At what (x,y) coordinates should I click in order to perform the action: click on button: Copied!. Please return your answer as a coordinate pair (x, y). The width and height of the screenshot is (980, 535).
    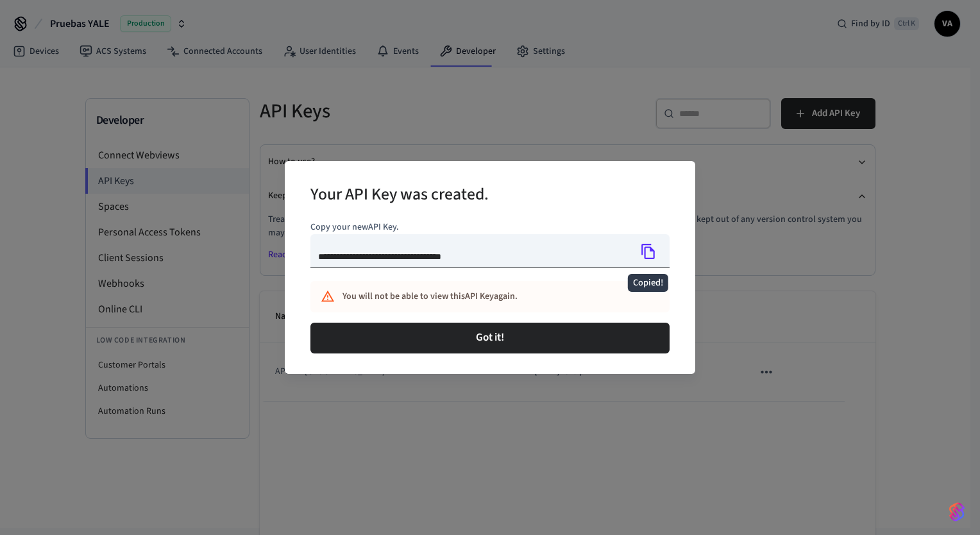
    Looking at the image, I should click on (648, 251).